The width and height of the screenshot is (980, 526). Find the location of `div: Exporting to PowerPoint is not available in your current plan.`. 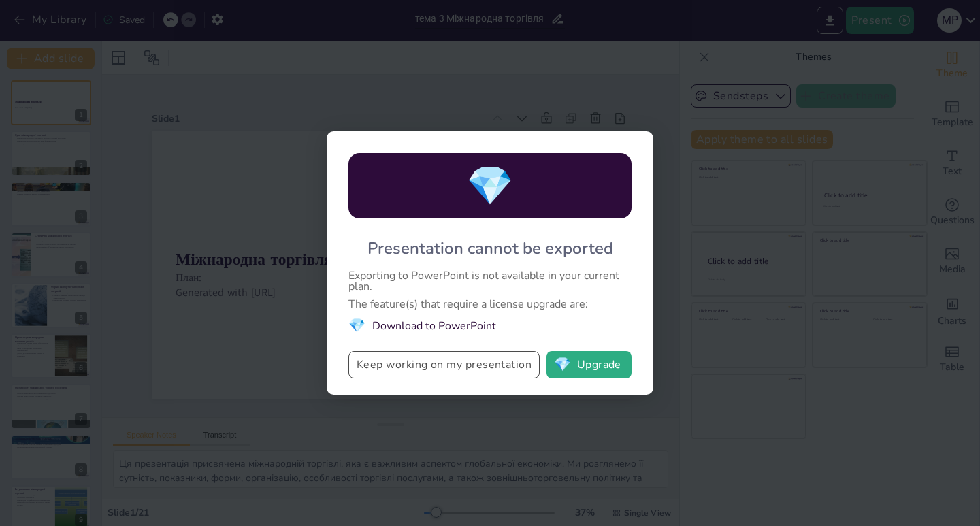

div: Exporting to PowerPoint is not available in your current plan. is located at coordinates (490, 281).